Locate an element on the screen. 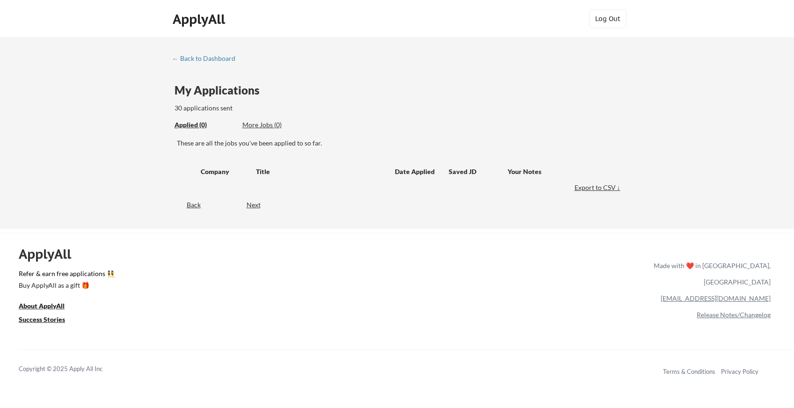 The image size is (794, 408). div: Buy ApplyAll as a gift 🎁 is located at coordinates (65, 285).